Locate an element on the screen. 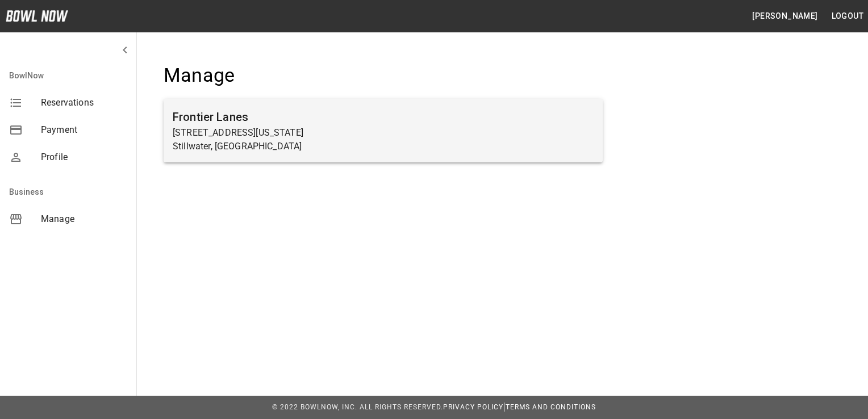 This screenshot has height=419, width=868. span: Profile is located at coordinates (84, 157).